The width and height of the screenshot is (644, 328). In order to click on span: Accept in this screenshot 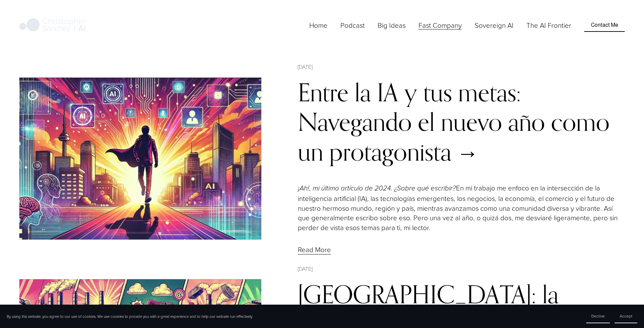, I will do `click(626, 315)`.